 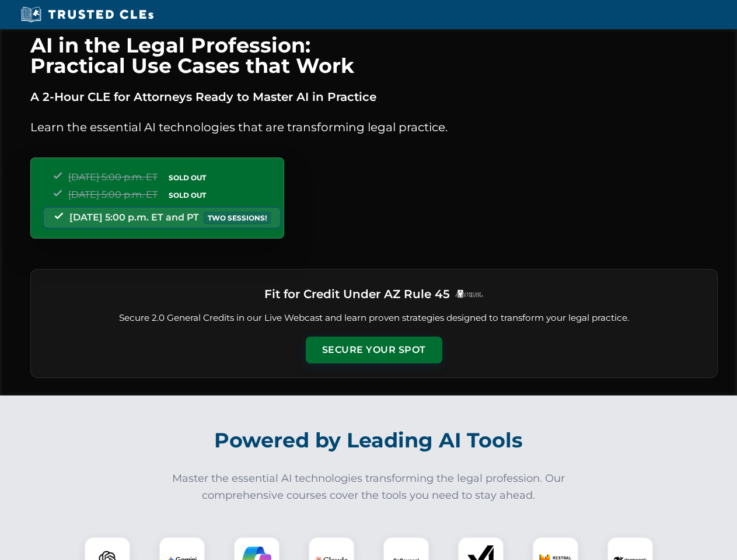 I want to click on img: Trusted CLEs, so click(x=87, y=15).